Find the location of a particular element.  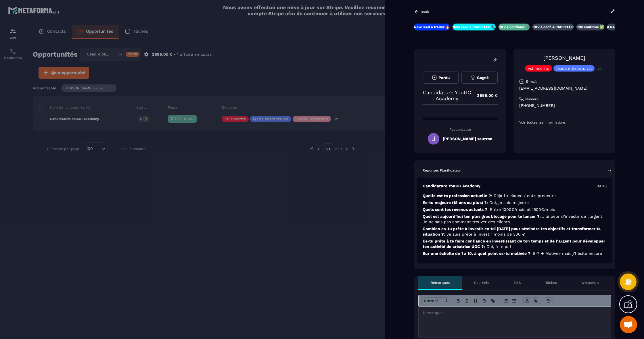

p: Es-tu majeure (18 ans ou plus) ? is located at coordinates (515, 203).